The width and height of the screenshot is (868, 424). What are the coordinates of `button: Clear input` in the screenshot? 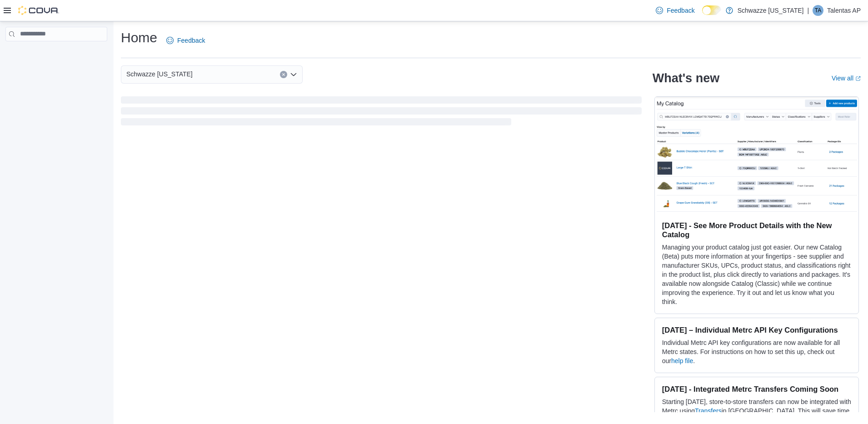 It's located at (284, 75).